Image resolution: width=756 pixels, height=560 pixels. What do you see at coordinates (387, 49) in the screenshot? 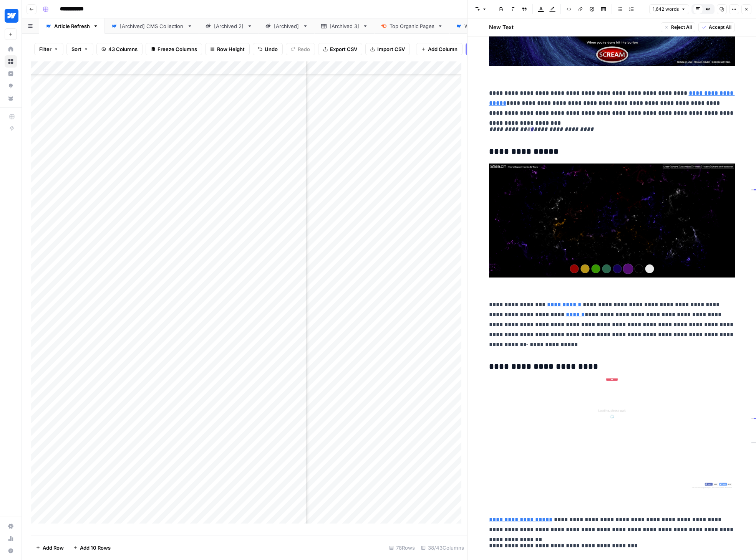
I see `button: Import CSV` at bounding box center [387, 49].